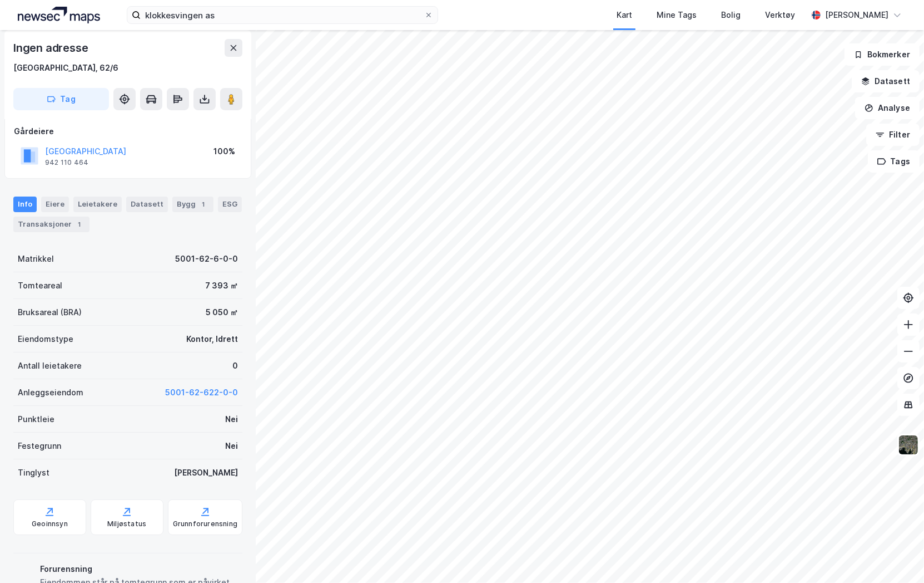 Image resolution: width=924 pixels, height=583 pixels. I want to click on div: Anleggseiendom, so click(51, 392).